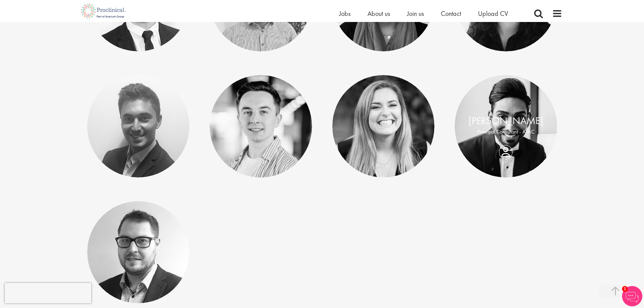 The width and height of the screenshot is (644, 308). Describe the element at coordinates (506, 132) in the screenshot. I see `p: Principal Consultant - APAC` at that location.